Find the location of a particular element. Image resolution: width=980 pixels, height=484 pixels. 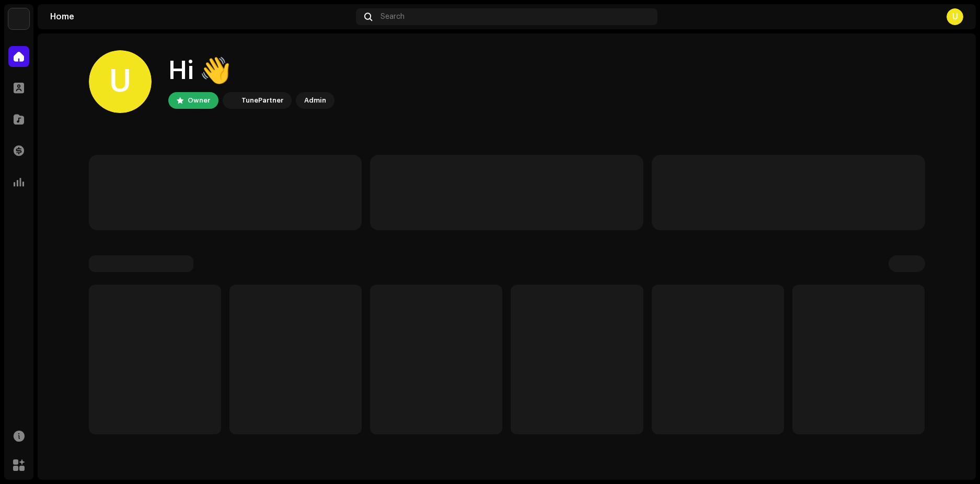

span: Search is located at coordinates (393, 17).